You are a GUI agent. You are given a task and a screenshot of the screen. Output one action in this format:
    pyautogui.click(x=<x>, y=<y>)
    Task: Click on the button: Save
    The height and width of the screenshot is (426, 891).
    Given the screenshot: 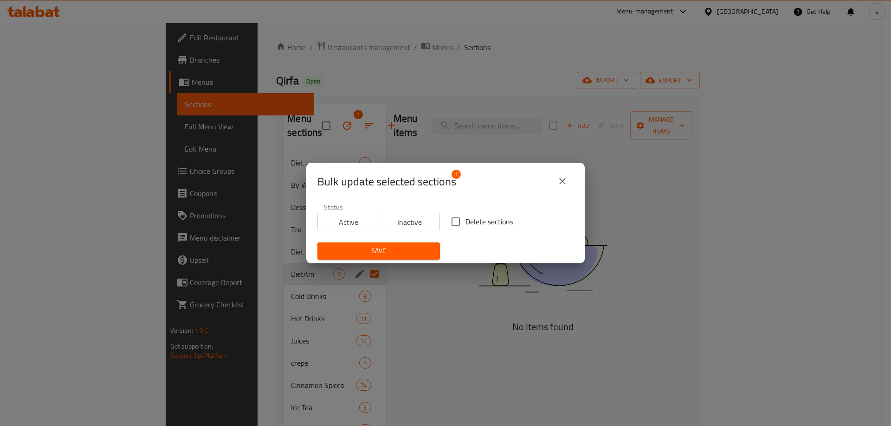 What is the action you would take?
    pyautogui.click(x=379, y=251)
    